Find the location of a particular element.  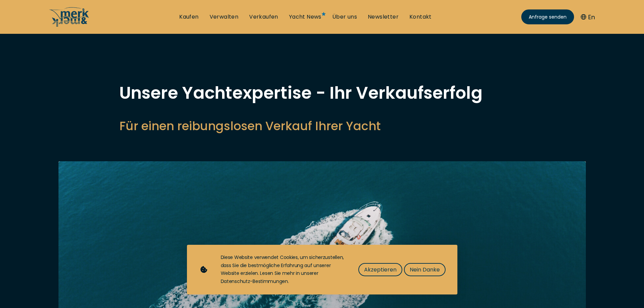

button: Akzeptieren is located at coordinates (380, 269).